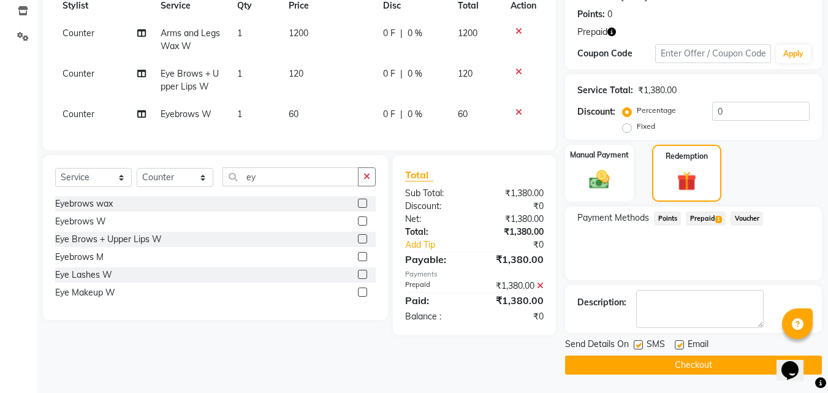 This screenshot has width=828, height=393. What do you see at coordinates (591, 14) in the screenshot?
I see `div: Points:` at bounding box center [591, 14].